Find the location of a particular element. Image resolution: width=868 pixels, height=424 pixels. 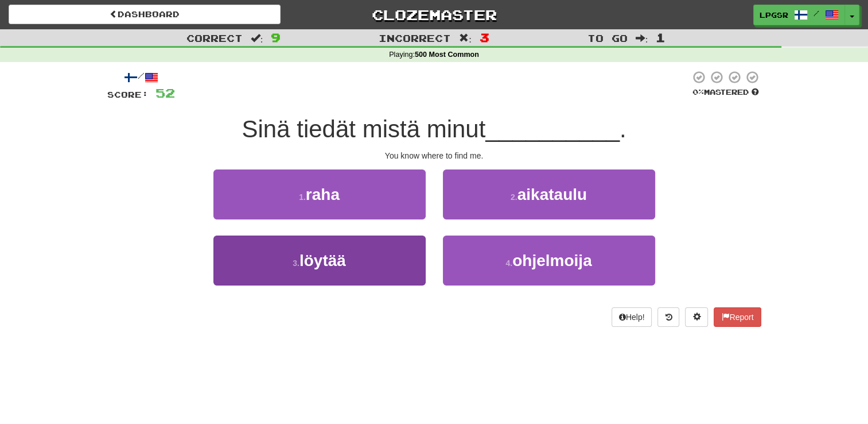

span: Correct is located at coordinates (215, 38).